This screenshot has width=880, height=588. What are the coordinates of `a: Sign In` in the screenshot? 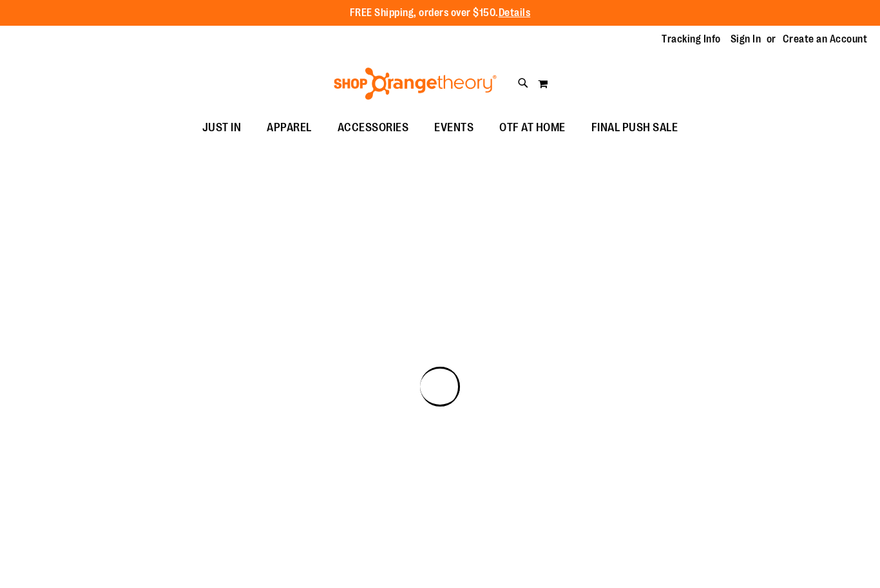 It's located at (745, 39).